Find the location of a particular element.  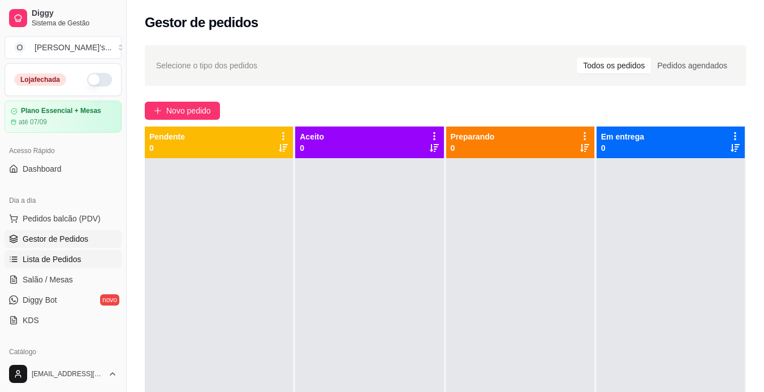

p: Em entrega is located at coordinates (623, 137).